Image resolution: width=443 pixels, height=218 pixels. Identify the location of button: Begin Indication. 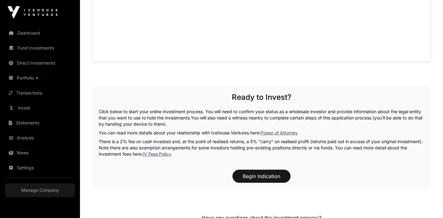
(261, 176).